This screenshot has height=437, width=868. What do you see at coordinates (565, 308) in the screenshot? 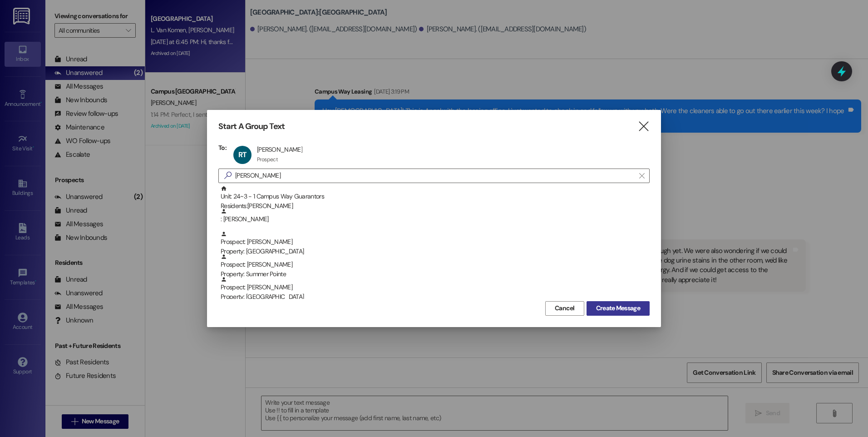
I see `button: Cancel` at bounding box center [565, 308].